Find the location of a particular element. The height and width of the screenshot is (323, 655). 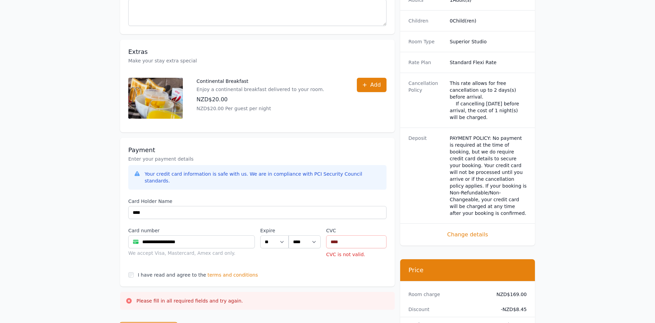

p: NZD$20.00 is located at coordinates (260, 100).